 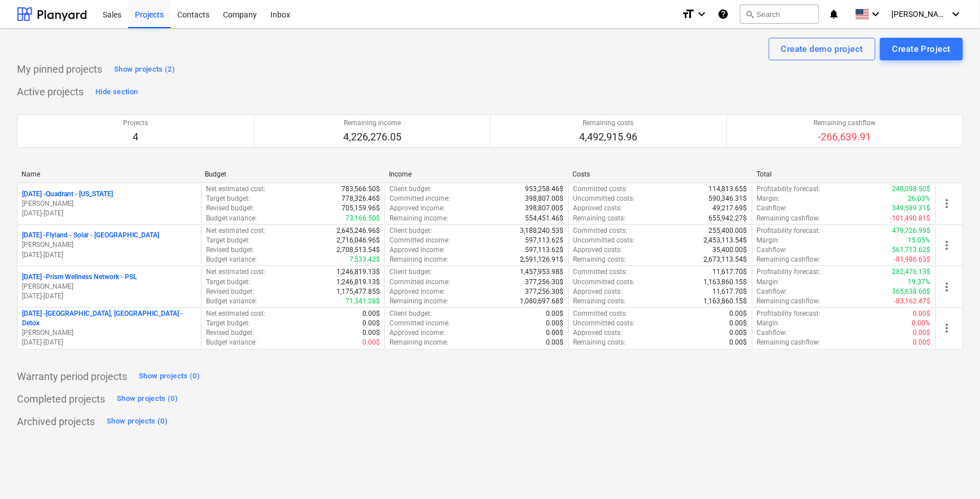 I want to click on p: My pinned projects, so click(x=60, y=69).